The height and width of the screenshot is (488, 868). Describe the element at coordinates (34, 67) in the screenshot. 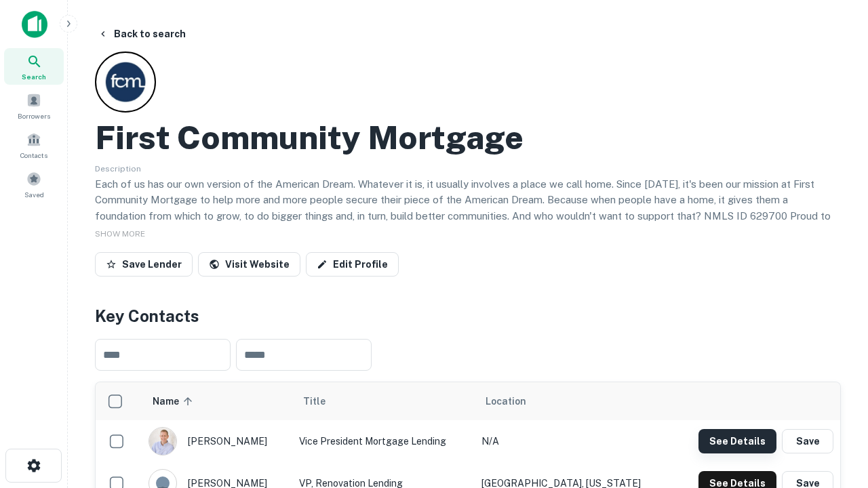

I see `div: Search` at that location.